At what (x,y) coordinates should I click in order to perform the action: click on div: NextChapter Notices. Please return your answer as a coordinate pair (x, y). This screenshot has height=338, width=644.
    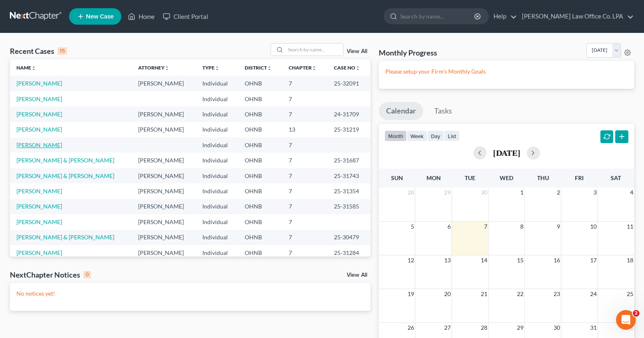
    Looking at the image, I should click on (50, 275).